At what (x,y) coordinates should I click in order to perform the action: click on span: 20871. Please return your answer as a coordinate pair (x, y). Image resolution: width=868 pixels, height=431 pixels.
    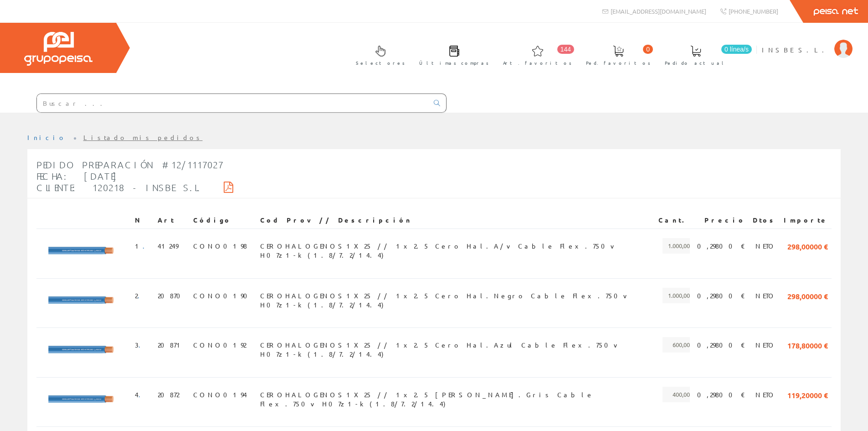
    Looking at the image, I should click on (171, 345).